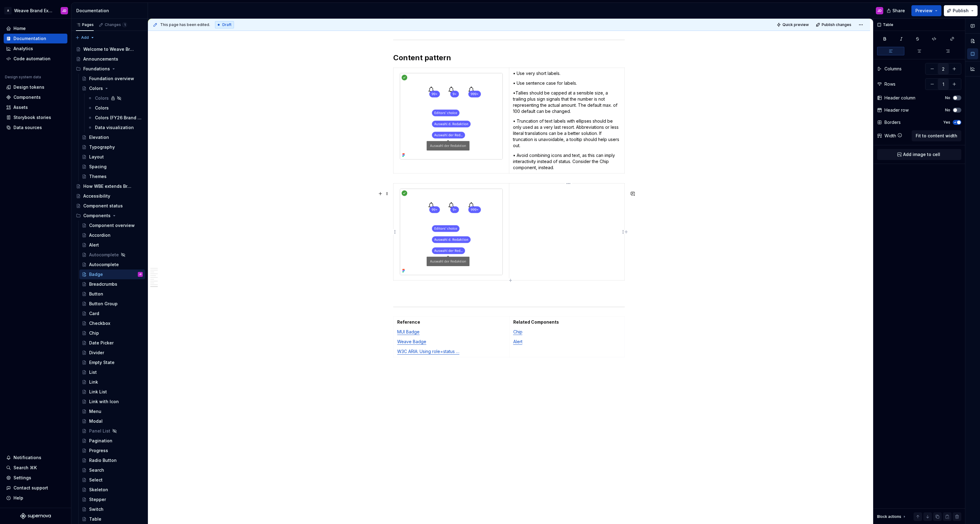 The height and width of the screenshot is (524, 980). Describe the element at coordinates (110, 11) in the screenshot. I see `div: Documentation` at that location.